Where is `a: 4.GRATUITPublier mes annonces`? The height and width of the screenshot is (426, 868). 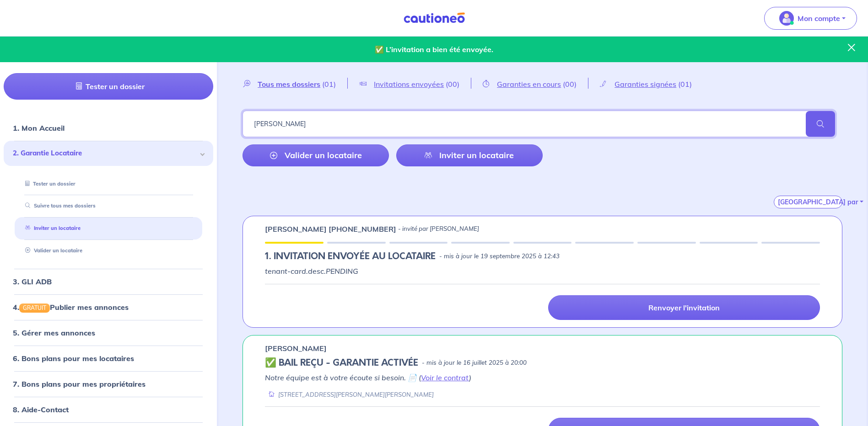 a: 4.GRATUITPublier mes annonces is located at coordinates (71, 307).